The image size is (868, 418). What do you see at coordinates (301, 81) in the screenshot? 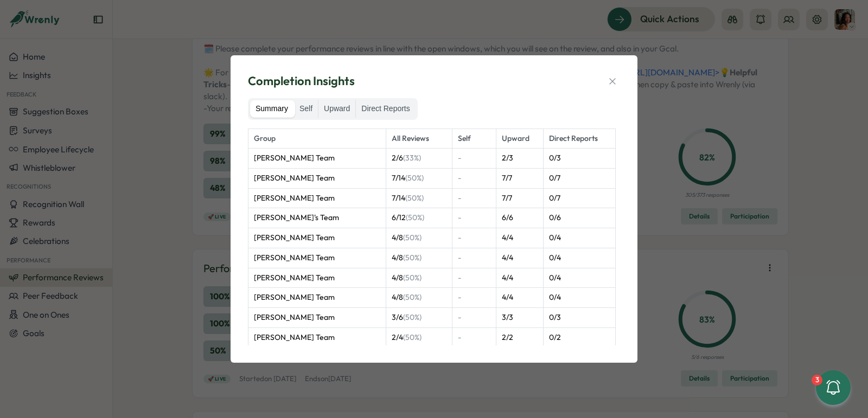
I see `span: Completion Insights` at bounding box center [301, 81].